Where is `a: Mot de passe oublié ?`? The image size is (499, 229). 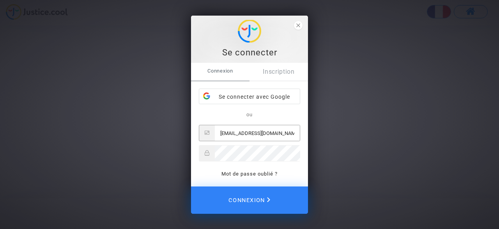
a: Mot de passe oublié ? is located at coordinates (250, 174).